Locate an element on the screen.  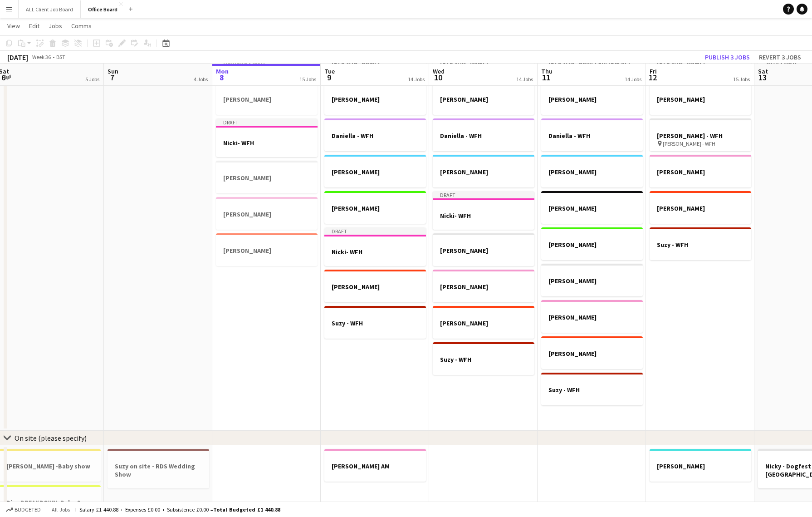
div: Suzy on site - RDS Wedding Show is located at coordinates (158, 468).